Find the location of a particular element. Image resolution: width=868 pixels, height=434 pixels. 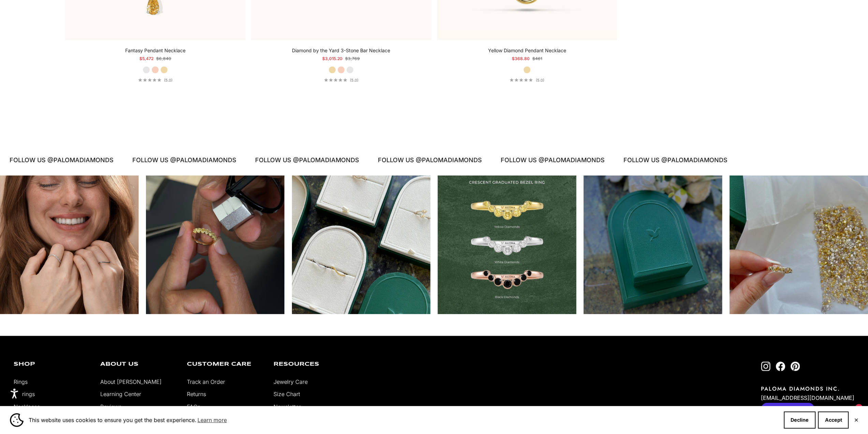

compare-at-price: $461 is located at coordinates (536, 59).